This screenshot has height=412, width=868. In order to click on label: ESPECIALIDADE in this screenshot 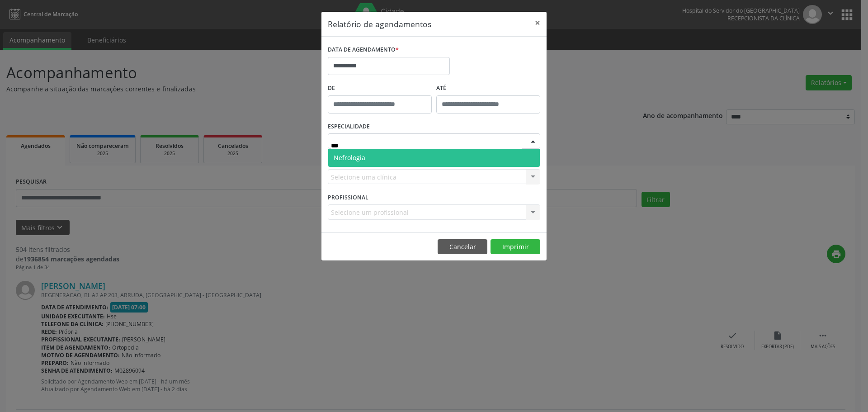, I will do `click(348, 127)`.